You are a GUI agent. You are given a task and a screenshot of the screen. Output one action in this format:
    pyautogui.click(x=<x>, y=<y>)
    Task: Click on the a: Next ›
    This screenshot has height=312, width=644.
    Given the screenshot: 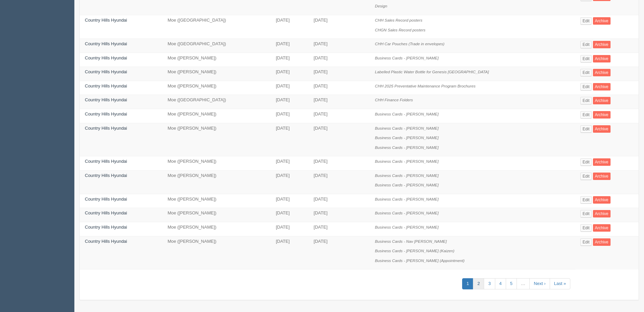 What is the action you would take?
    pyautogui.click(x=540, y=284)
    